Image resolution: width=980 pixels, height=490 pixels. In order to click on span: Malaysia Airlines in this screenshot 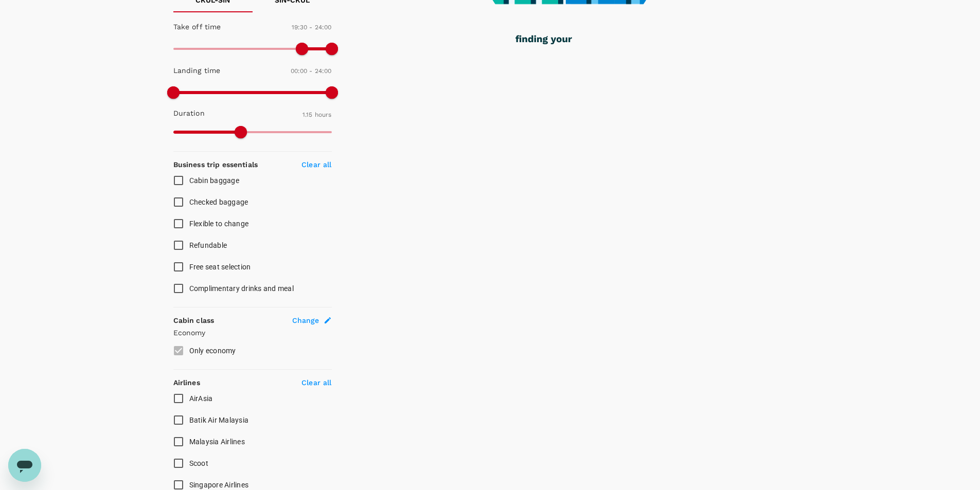, I will do `click(217, 442)`.